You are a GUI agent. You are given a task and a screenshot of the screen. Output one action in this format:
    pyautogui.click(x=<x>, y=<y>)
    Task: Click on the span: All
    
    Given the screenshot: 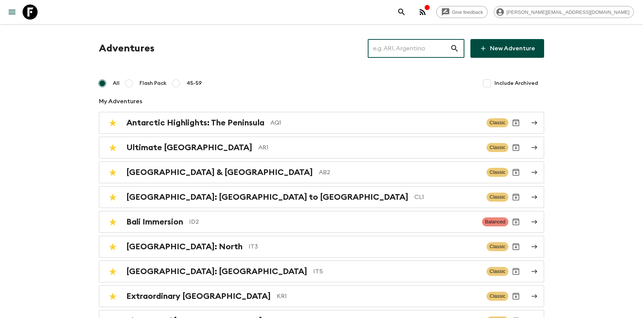 What is the action you would take?
    pyautogui.click(x=116, y=83)
    